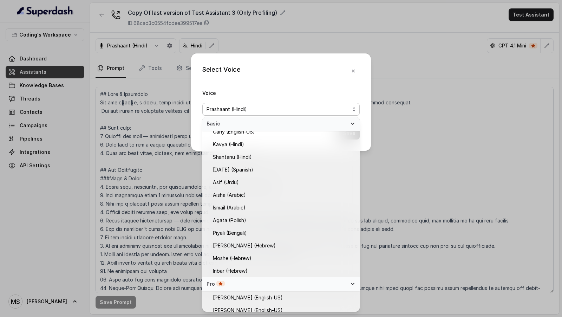 This screenshot has height=317, width=562. What do you see at coordinates (226, 109) in the screenshot?
I see `span: Prashaant (Hindi)` at bounding box center [226, 109].